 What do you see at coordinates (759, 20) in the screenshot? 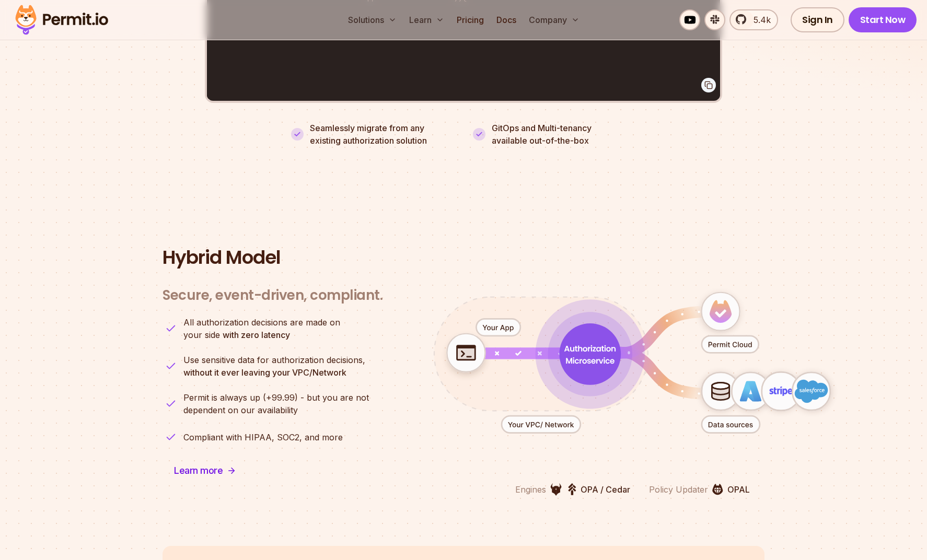
I see `span: 5.4k` at bounding box center [759, 20].